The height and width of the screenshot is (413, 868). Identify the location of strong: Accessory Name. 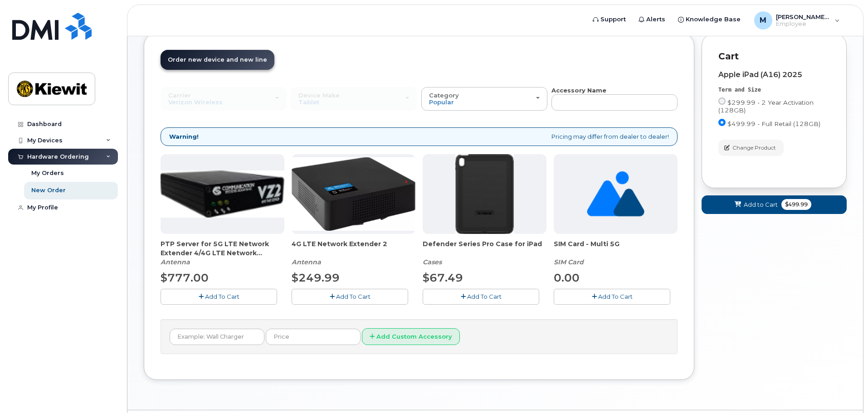
(579, 90).